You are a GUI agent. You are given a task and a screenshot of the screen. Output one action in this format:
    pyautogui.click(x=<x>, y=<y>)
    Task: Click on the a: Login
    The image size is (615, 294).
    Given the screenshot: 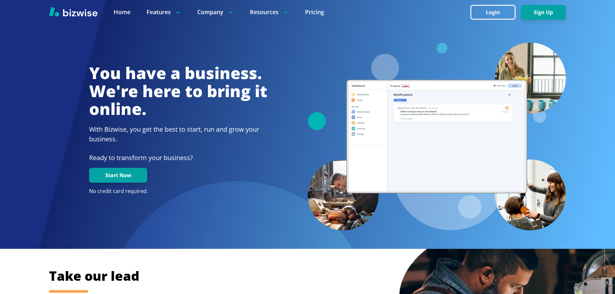 What is the action you would take?
    pyautogui.click(x=495, y=12)
    